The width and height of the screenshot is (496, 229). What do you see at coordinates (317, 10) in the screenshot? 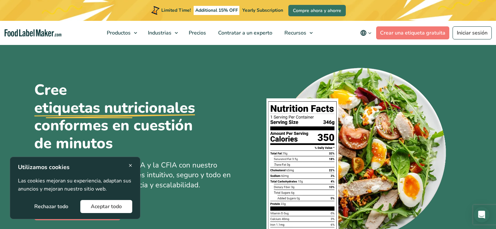
I see `a: Compre ahora y ahorre` at bounding box center [317, 10].